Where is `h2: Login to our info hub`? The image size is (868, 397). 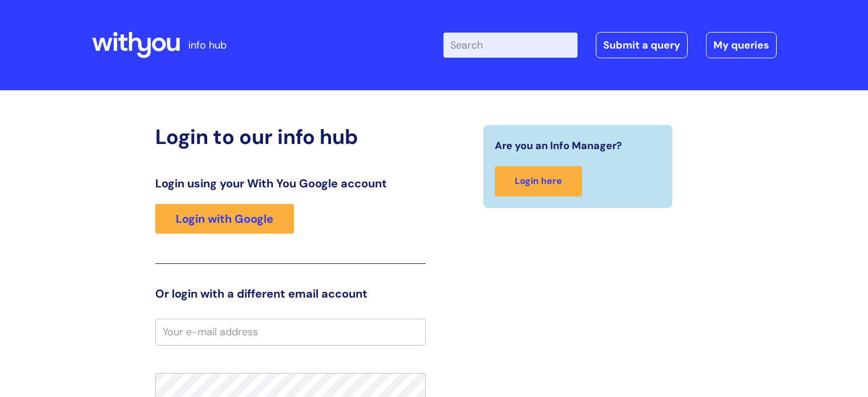
h2: Login to our info hub is located at coordinates (291, 136).